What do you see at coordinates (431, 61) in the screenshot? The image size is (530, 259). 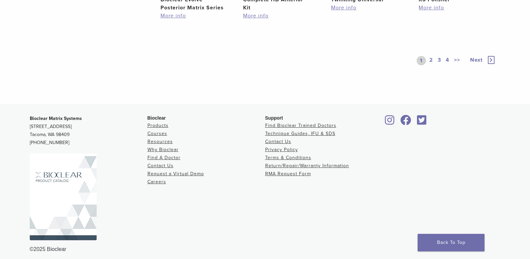 I see `a: 2` at bounding box center [431, 61].